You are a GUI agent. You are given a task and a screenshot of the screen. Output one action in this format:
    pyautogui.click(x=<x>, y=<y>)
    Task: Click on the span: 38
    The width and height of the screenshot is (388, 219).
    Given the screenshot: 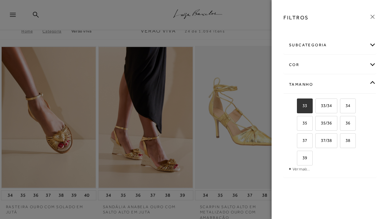 What is the action you would take?
    pyautogui.click(x=345, y=140)
    